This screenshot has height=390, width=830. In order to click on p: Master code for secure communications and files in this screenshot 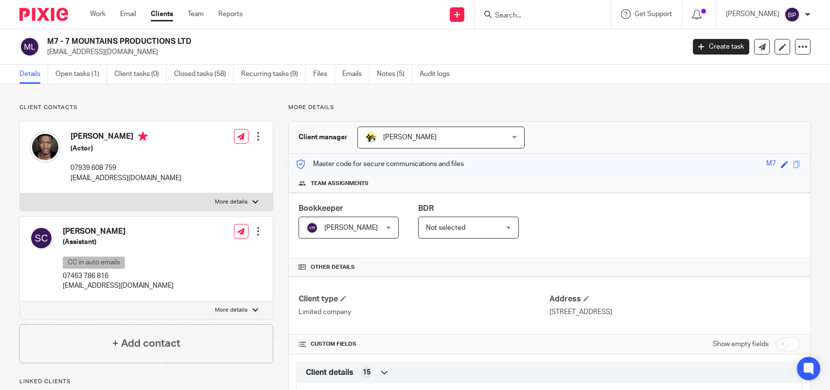, I will do `click(380, 164)`.